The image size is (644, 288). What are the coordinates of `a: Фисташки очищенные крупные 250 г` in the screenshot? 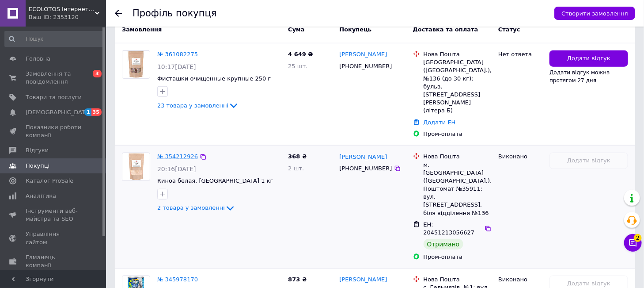 It's located at (214, 78).